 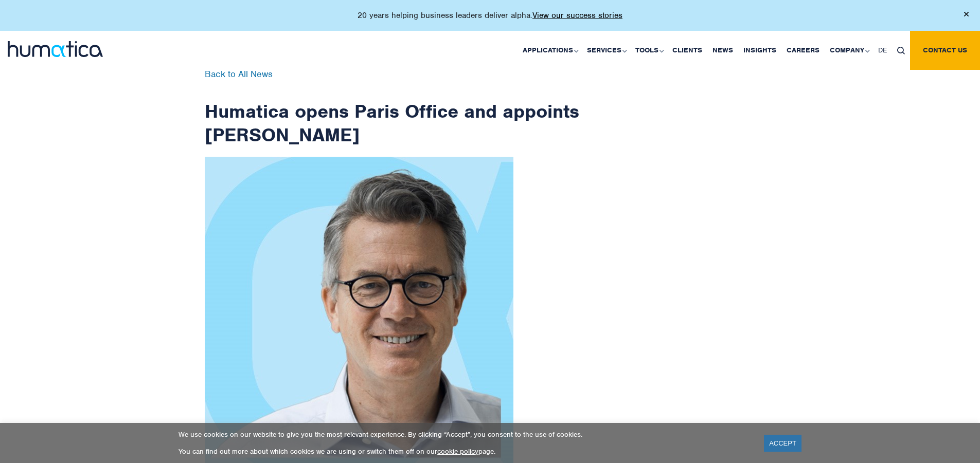 What do you see at coordinates (549, 50) in the screenshot?
I see `a: Applications` at bounding box center [549, 50].